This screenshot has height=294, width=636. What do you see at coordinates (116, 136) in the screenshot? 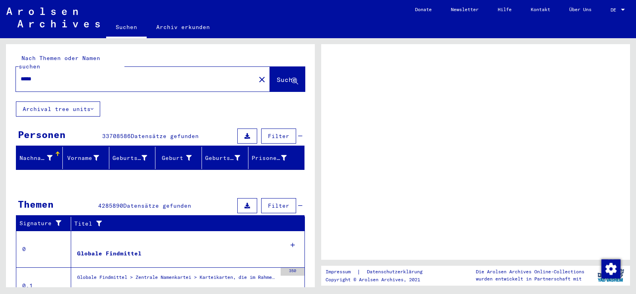
I see `span: 33708586` at bounding box center [116, 136].